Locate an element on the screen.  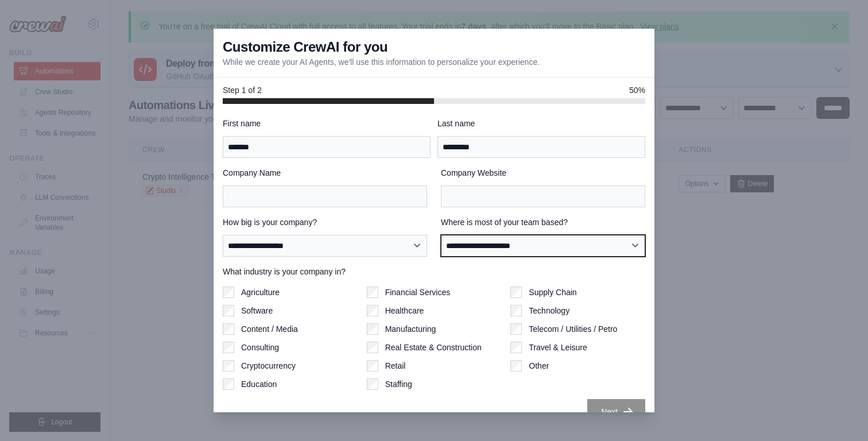
label: Company Website is located at coordinates (543, 173).